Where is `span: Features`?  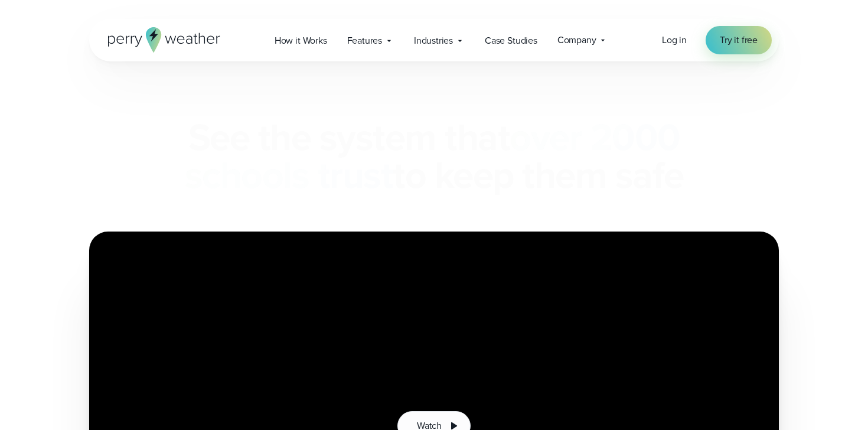
span: Features is located at coordinates (364, 41).